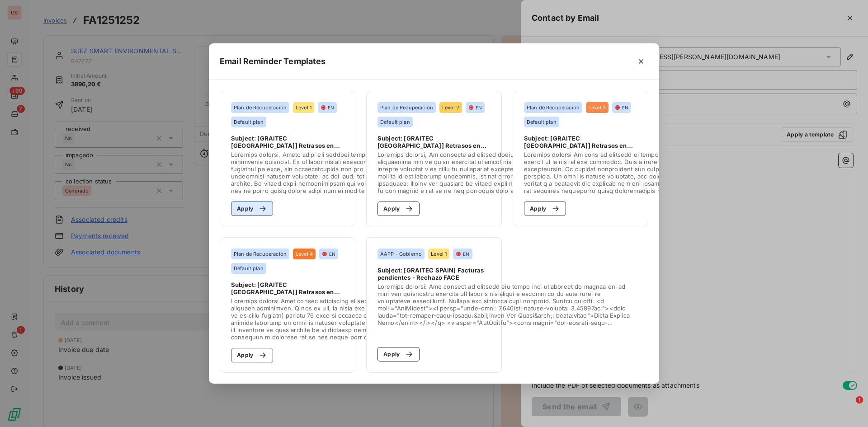  I want to click on h5: Email Reminder Templates, so click(272, 61).